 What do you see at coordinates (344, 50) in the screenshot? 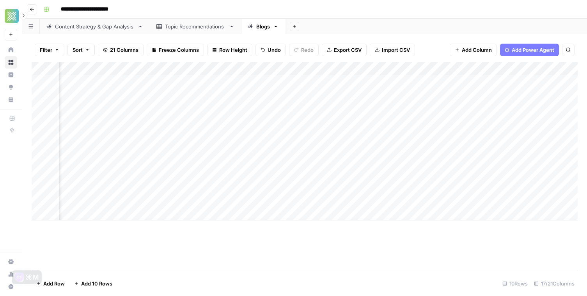
I see `button: Export CSV` at bounding box center [344, 50].